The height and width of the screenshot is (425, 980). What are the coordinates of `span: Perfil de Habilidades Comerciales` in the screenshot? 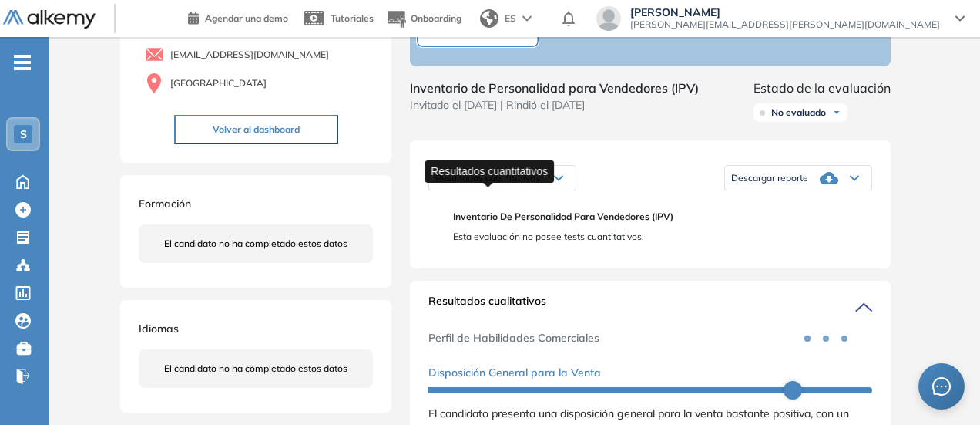 It's located at (514, 338).